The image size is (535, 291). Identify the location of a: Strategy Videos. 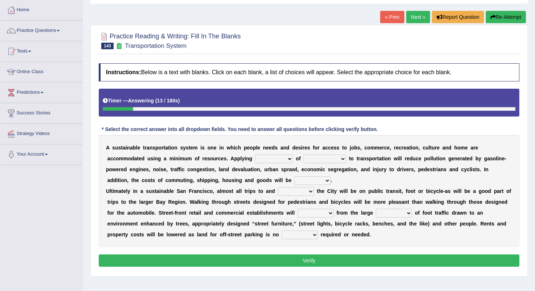
(42, 133).